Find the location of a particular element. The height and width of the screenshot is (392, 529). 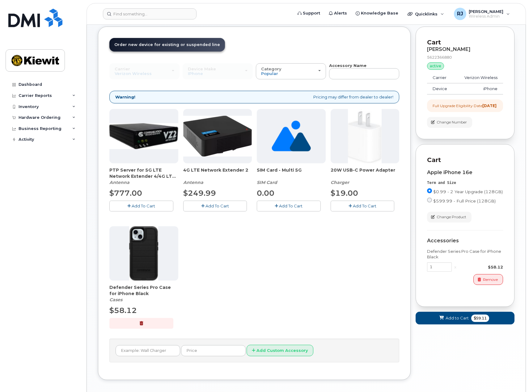

strong: Warning! is located at coordinates (125, 97).